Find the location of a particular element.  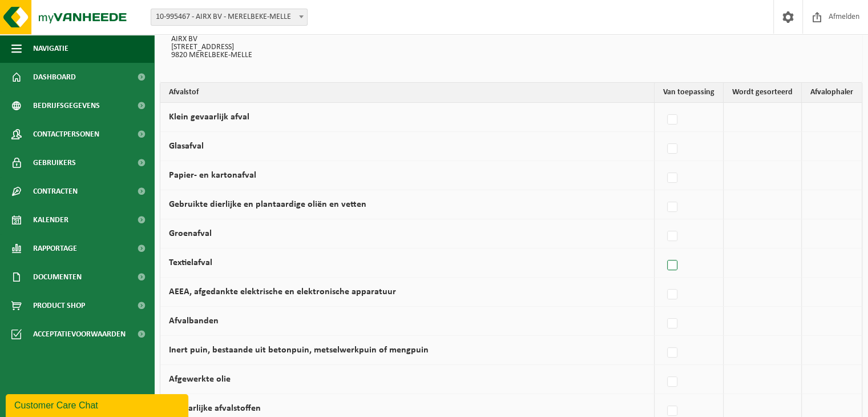

span: Dashboard is located at coordinates (54, 77).